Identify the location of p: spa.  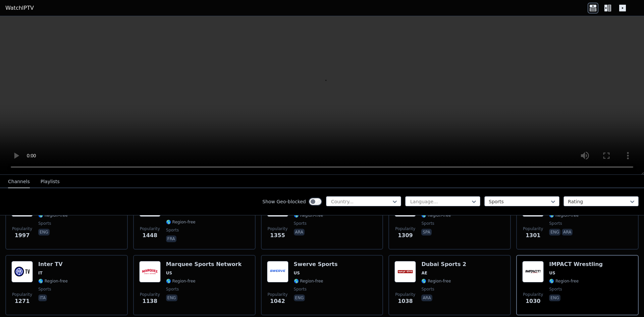
(426, 232).